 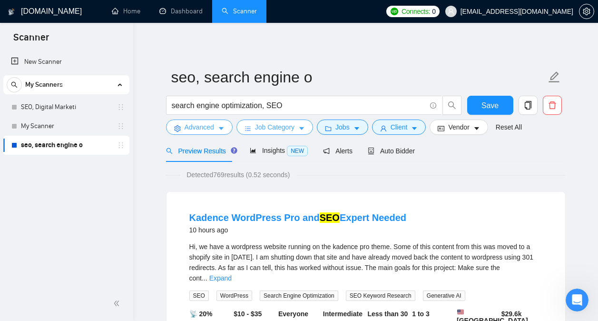 I want to click on mark: SEO, so click(x=330, y=217).